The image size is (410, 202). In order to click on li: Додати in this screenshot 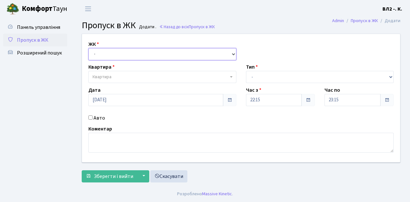, I will do `click(389, 21)`.